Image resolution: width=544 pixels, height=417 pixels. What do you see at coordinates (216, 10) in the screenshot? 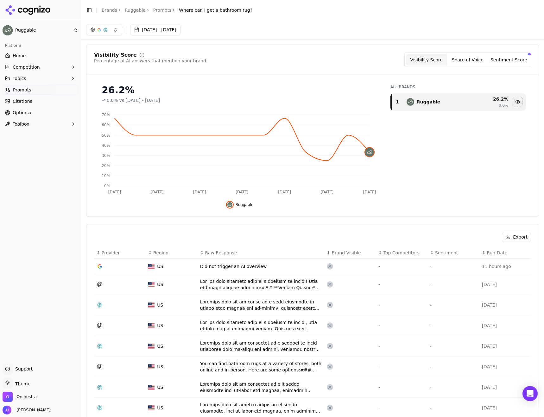
I see `span: Where can I get a bathroom rug?` at bounding box center [216, 10].